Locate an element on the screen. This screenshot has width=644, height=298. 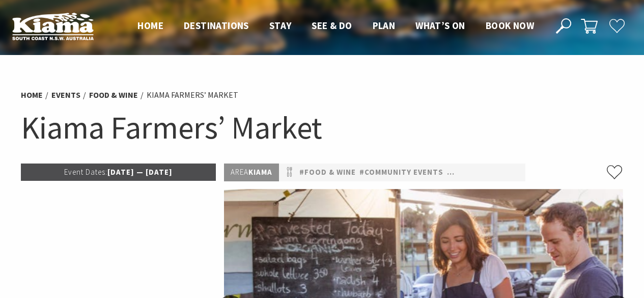
p: Kiama is located at coordinates (251, 172).